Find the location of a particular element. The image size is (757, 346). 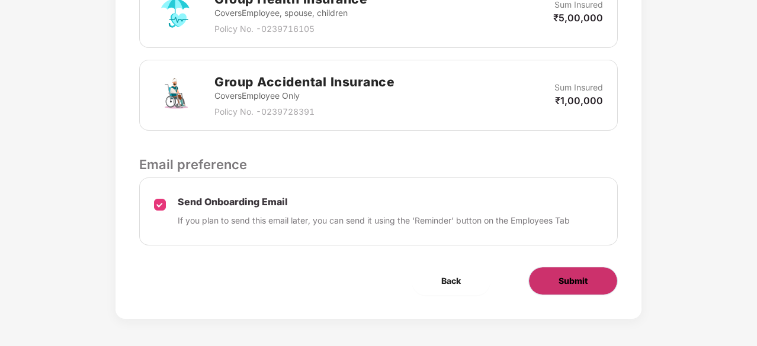

p: Covers Employee Only is located at coordinates (304, 96).